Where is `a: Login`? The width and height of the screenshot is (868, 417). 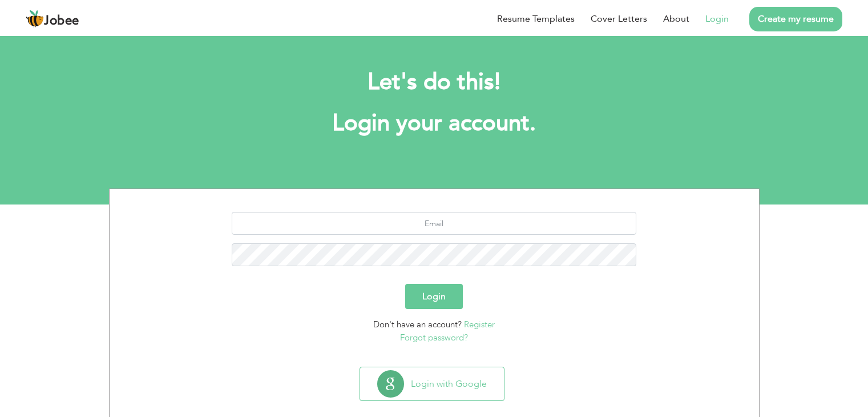
a: Login is located at coordinates (717, 19).